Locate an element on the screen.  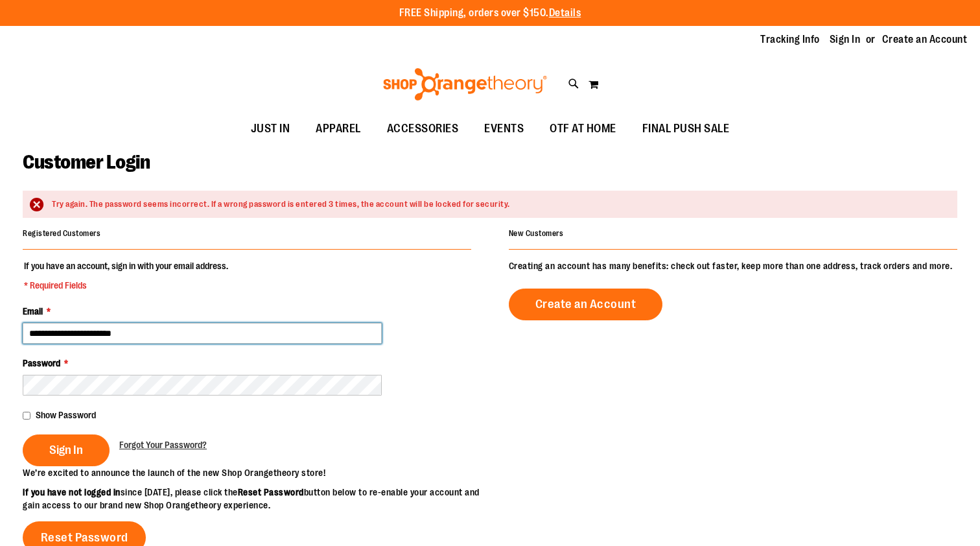
strong: Registered Customers is located at coordinates (61, 233).